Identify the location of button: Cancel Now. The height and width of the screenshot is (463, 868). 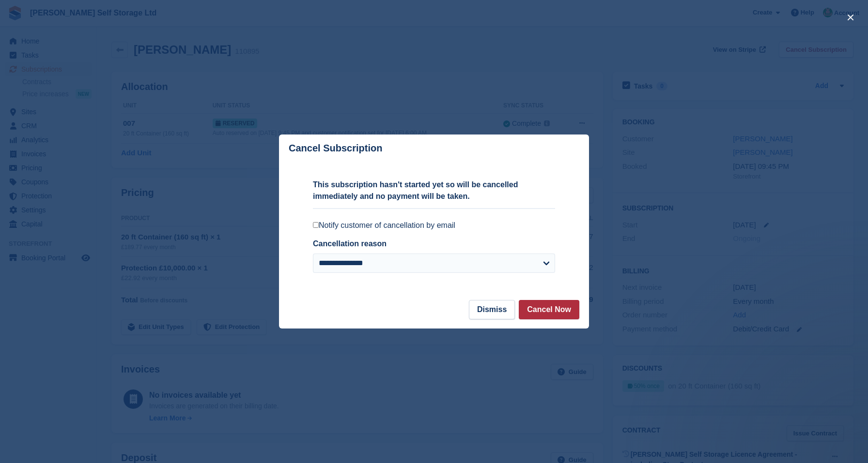
(548, 310).